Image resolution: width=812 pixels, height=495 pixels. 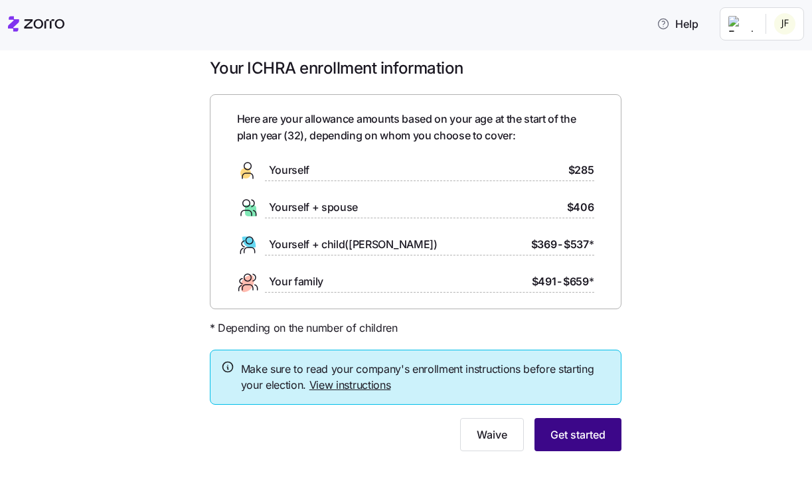 What do you see at coordinates (416, 127) in the screenshot?
I see `span: Here are your allowance amounts based on your age at the start of the plan year ( 32 ), depending...` at bounding box center [416, 127].